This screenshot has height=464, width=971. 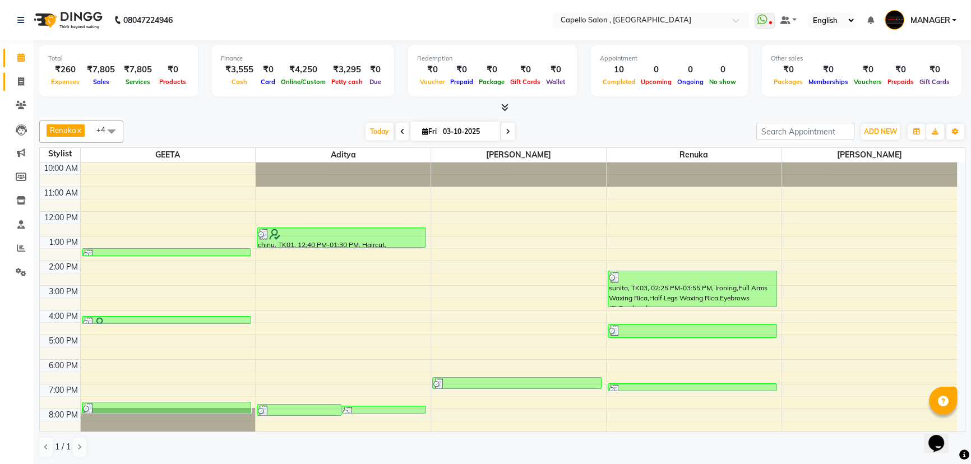 I want to click on span: aditya, so click(x=343, y=155).